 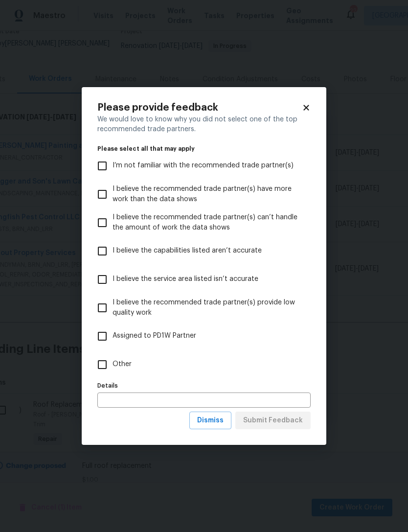 I want to click on span: I believe the service area listed isn’t accurate, so click(x=185, y=279).